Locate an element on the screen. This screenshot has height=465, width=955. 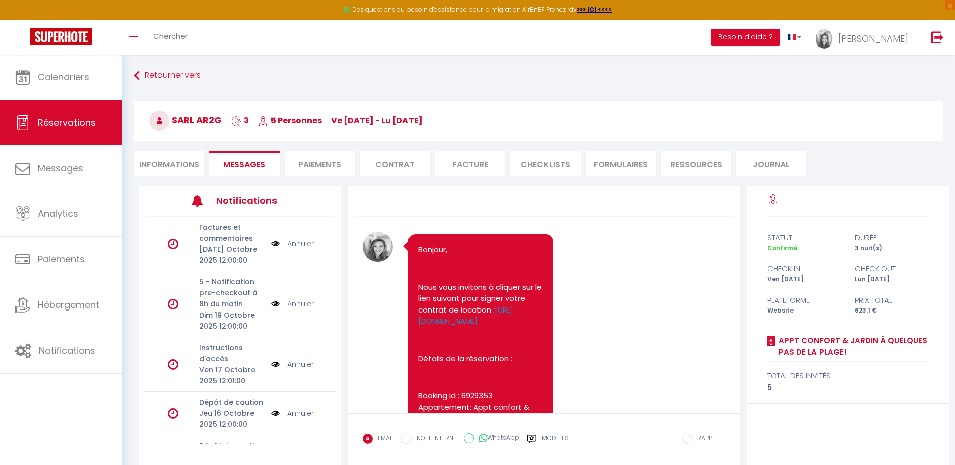
span: sarl AR2G is located at coordinates (185, 120).